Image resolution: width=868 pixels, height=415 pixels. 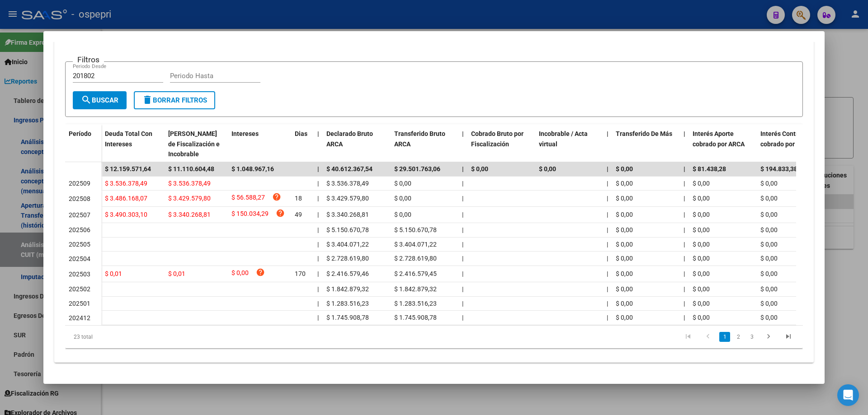 I want to click on span: 202506, so click(x=80, y=230).